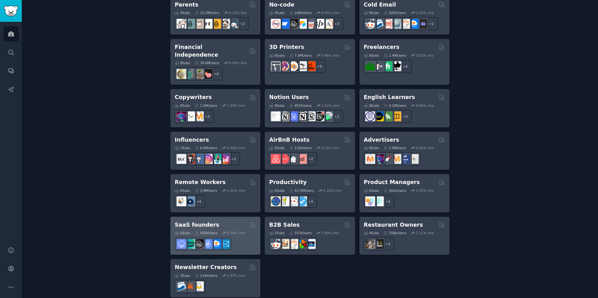 Image resolution: width=598 pixels, height=298 pixels. What do you see at coordinates (310, 24) in the screenshot?
I see `img: nocodelowcode` at bounding box center [310, 24].